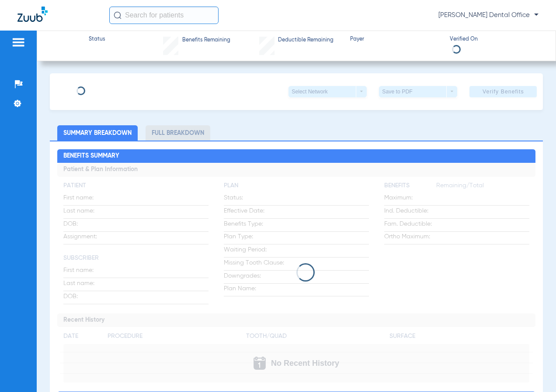 This screenshot has width=556, height=392. I want to click on li: Full Breakdown, so click(178, 133).